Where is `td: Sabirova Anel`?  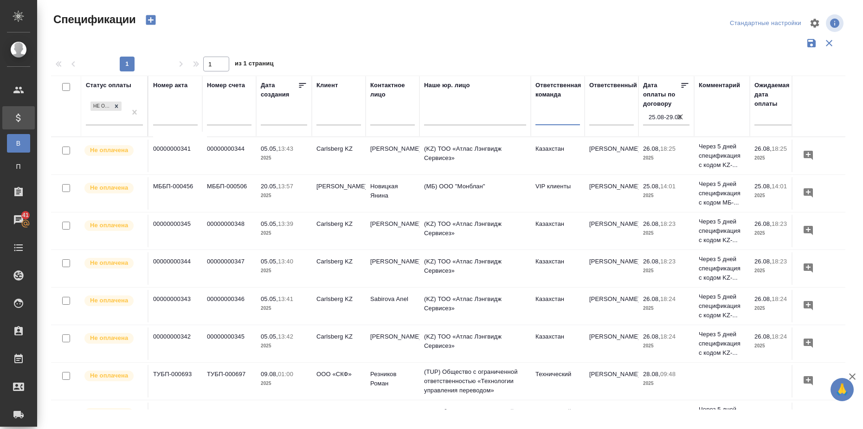 td: Sabirova Anel is located at coordinates (393, 306).